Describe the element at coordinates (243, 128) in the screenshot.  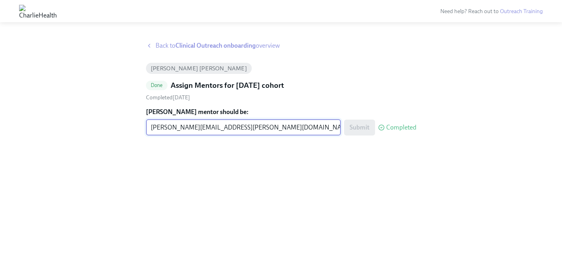
I see `input: Enter their work email address` at that location.